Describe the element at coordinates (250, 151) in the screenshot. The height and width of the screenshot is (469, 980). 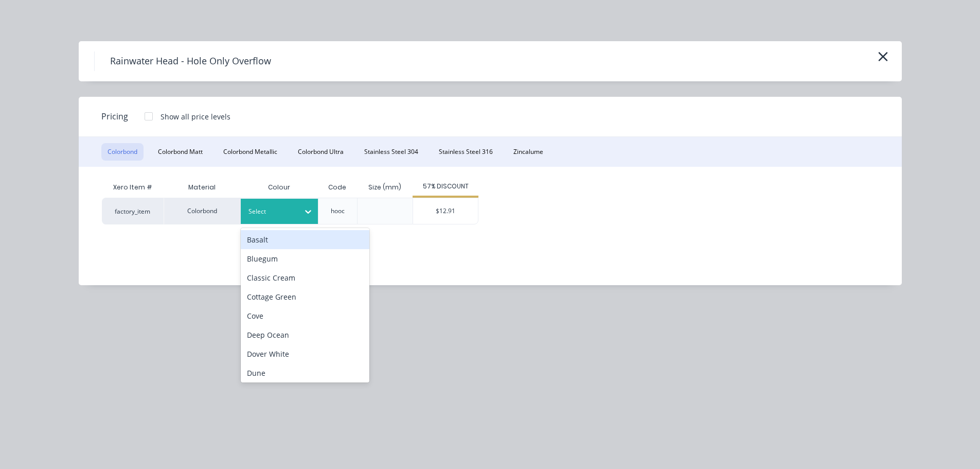
I see `button: Colorbond Metallic` at that location.